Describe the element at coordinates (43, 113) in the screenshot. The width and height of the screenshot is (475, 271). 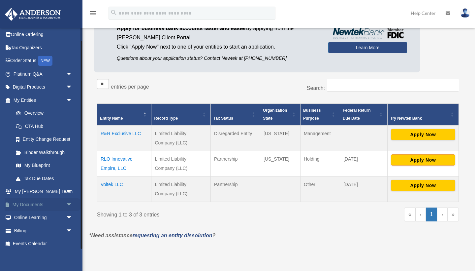
I see `a: Overview` at that location.